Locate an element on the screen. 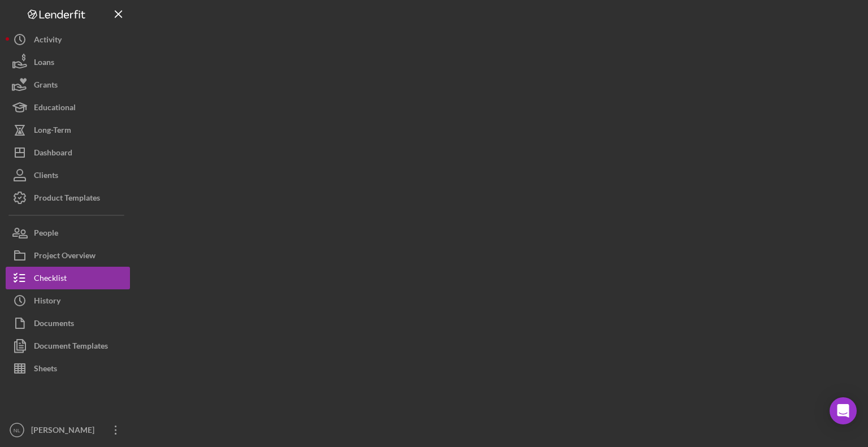 The image size is (868, 447). div: Grants is located at coordinates (46, 86).